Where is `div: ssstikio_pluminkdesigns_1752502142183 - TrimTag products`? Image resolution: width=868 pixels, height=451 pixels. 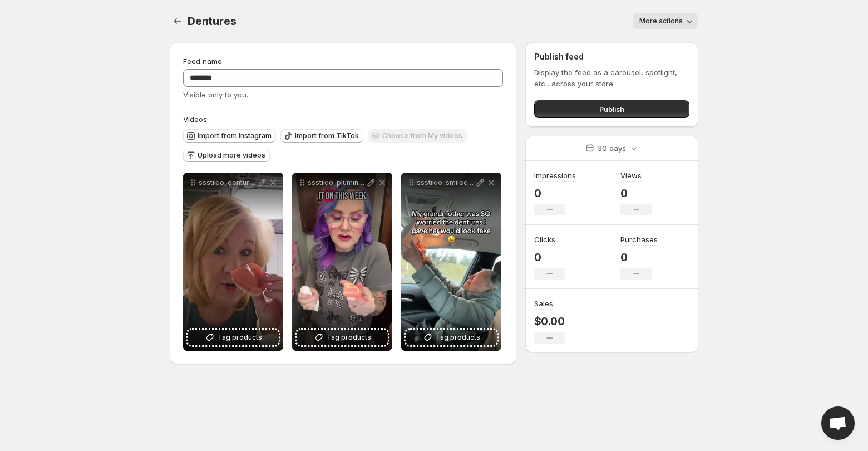 div: ssstikio_pluminkdesigns_1752502142183 - TrimTag products is located at coordinates (343, 261).